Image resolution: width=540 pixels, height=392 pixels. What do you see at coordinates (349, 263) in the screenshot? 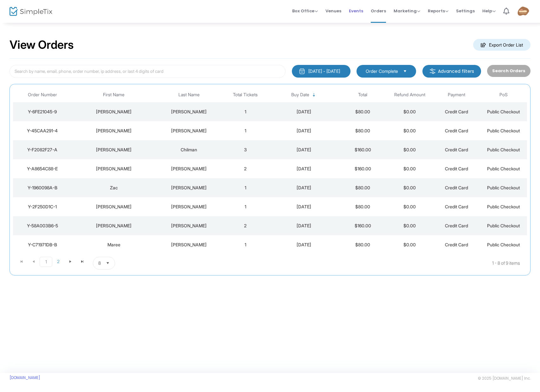
I see `kendo-pager-info: 1 - 8 of 9 items` at bounding box center [349, 263].